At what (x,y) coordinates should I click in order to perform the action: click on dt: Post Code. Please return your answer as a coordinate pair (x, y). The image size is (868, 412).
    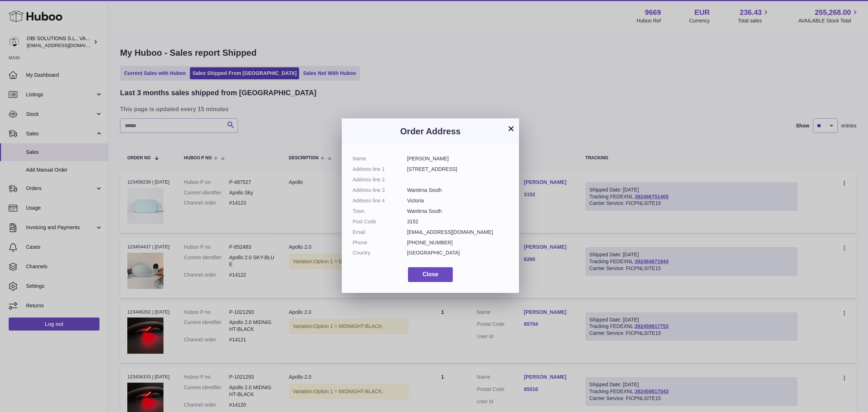
    Looking at the image, I should click on (380, 221).